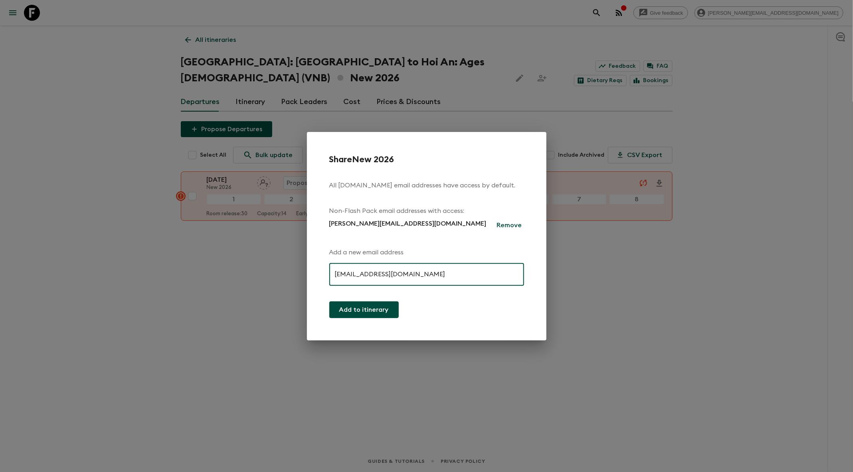 The height and width of the screenshot is (472, 853). I want to click on button: Remove, so click(509, 225).